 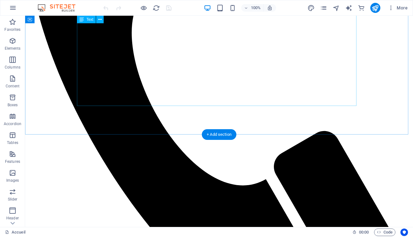 What do you see at coordinates (361, 8) in the screenshot?
I see `button: commerce` at bounding box center [361, 8].